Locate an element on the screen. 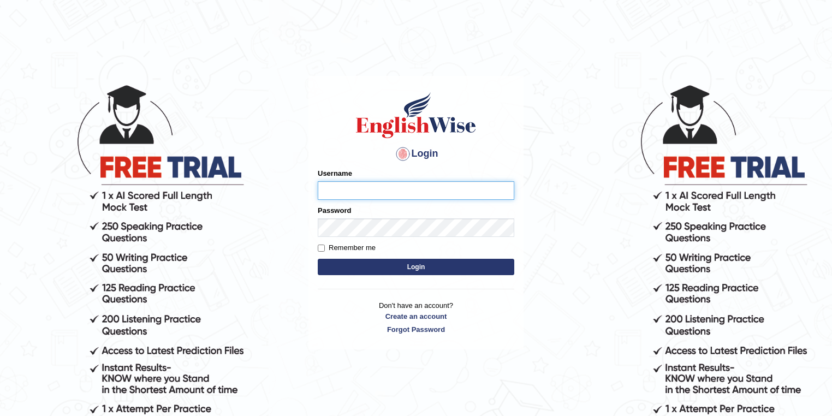 This screenshot has width=832, height=416. label: Username is located at coordinates (335, 173).